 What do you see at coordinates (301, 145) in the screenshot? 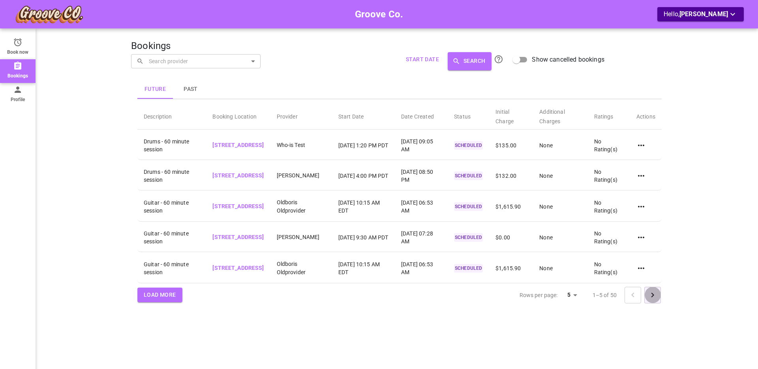
I see `p: Who-is Test` at bounding box center [301, 145].